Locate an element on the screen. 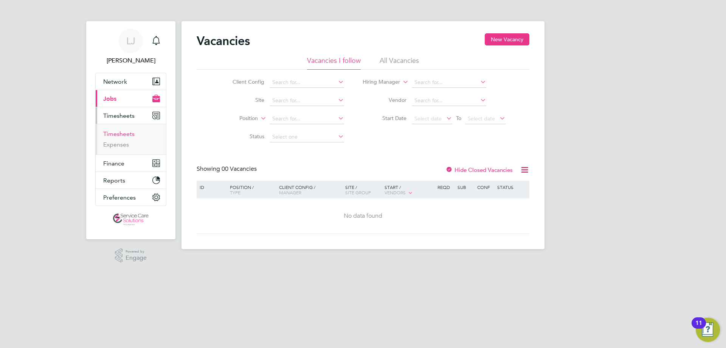 Image resolution: width=726 pixels, height=348 pixels. label: Start Date is located at coordinates (385, 118).